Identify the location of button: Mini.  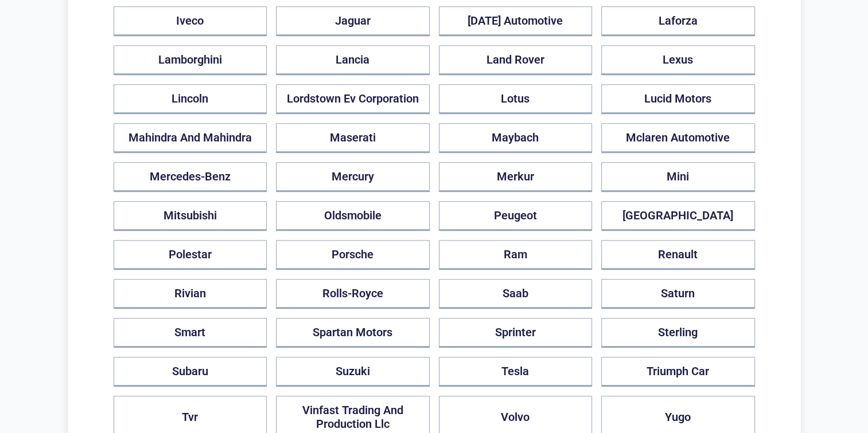
(678, 177).